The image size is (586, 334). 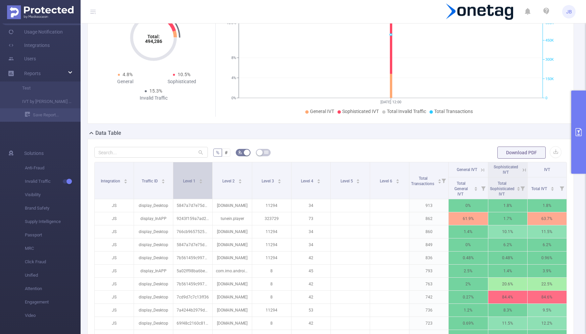 I want to click on p: 61.9%, so click(x=468, y=219).